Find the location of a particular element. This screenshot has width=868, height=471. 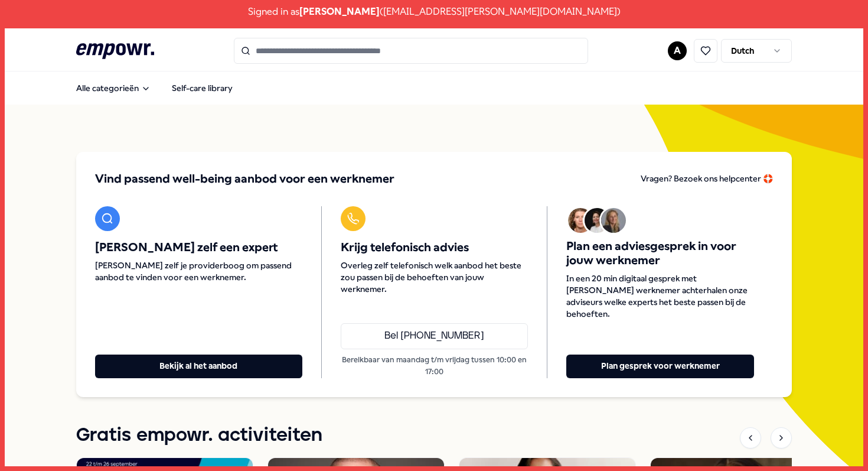

button: Plan gesprek voor werknemer is located at coordinates (660, 367).